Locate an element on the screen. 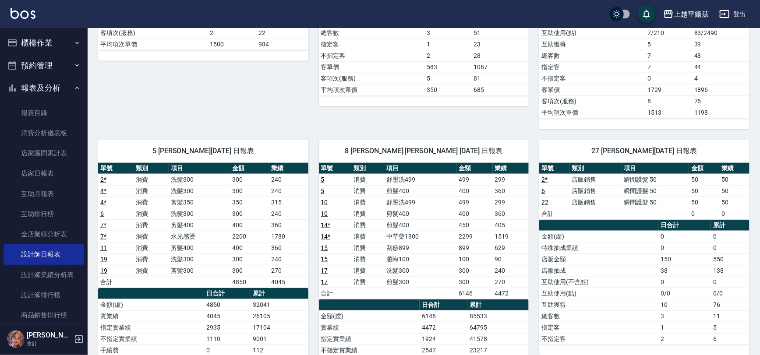  td: 299 is located at coordinates (511, 180).